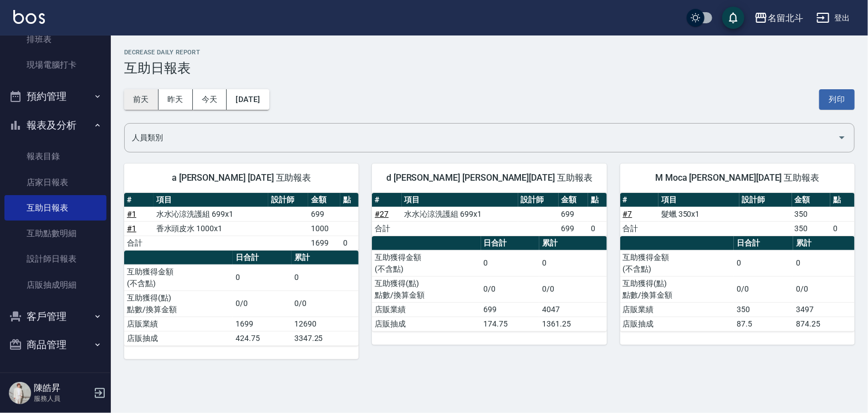  I want to click on button: 昨天, so click(176, 99).